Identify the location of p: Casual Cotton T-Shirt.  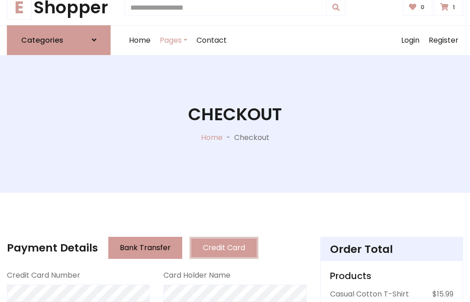
(369, 294).